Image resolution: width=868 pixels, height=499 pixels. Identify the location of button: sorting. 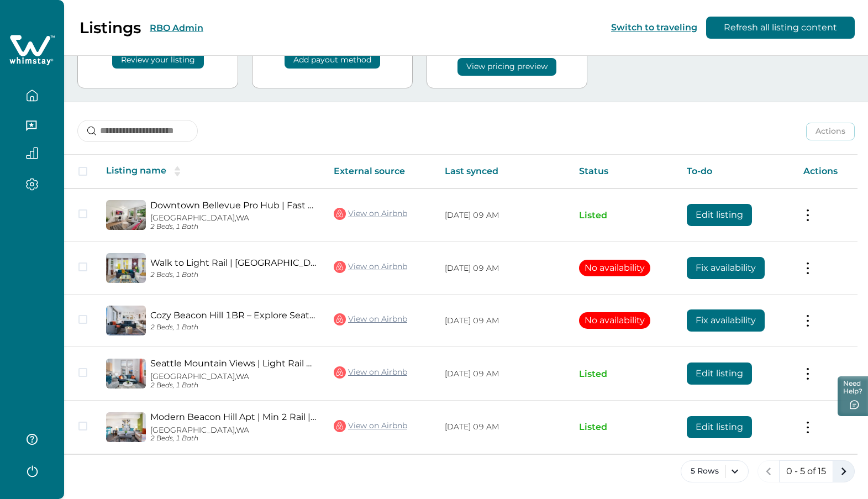
(177, 171).